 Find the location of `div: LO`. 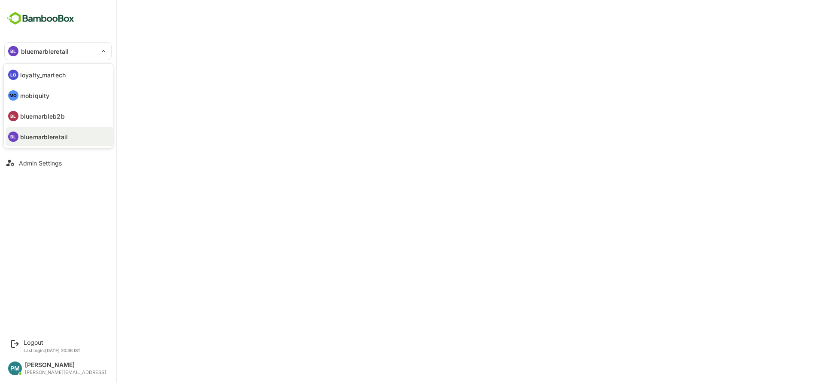

div: LO is located at coordinates (13, 75).